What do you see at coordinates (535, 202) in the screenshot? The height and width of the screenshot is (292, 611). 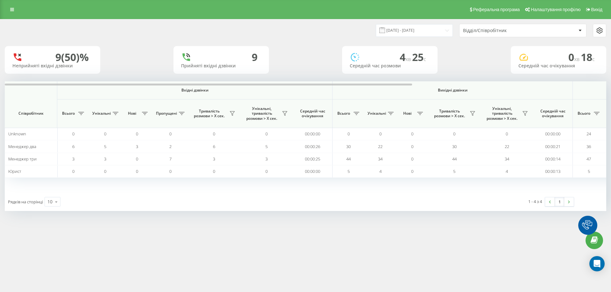 I see `div: 1 - 4 з 4` at bounding box center [535, 202].